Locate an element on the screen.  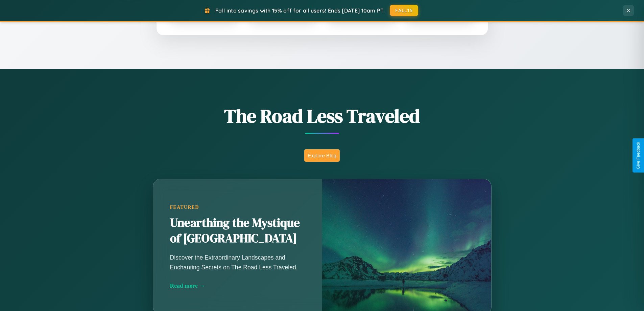
div: Read more → is located at coordinates (238, 286).